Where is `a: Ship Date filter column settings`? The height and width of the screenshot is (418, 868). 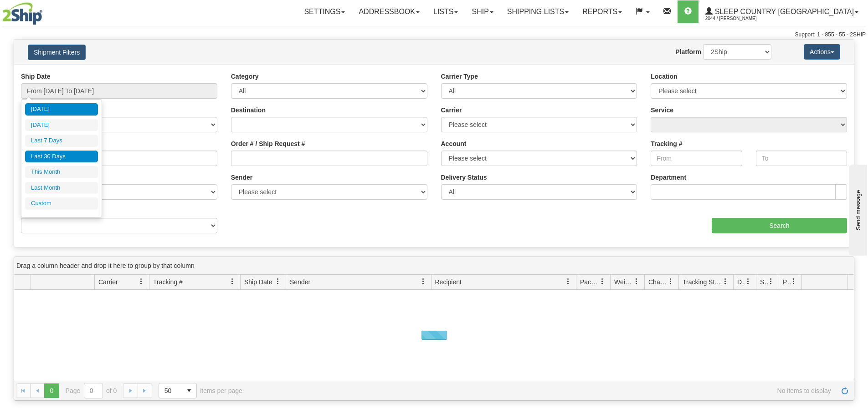
a: Ship Date filter column settings is located at coordinates (278, 282).